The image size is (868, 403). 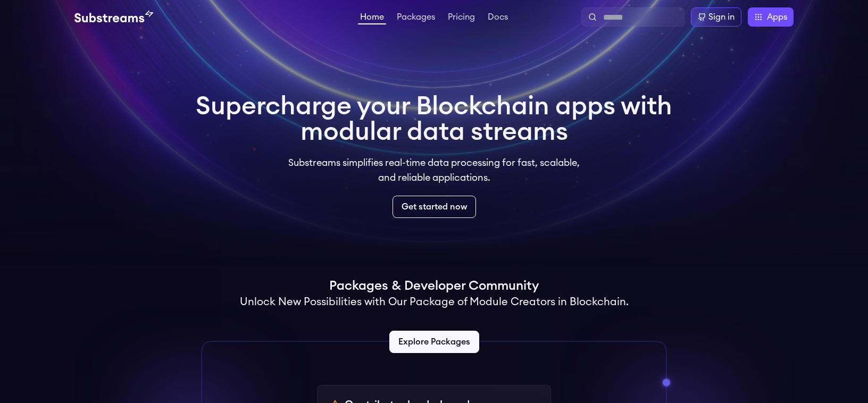 What do you see at coordinates (416, 18) in the screenshot?
I see `a: Packages` at bounding box center [416, 18].